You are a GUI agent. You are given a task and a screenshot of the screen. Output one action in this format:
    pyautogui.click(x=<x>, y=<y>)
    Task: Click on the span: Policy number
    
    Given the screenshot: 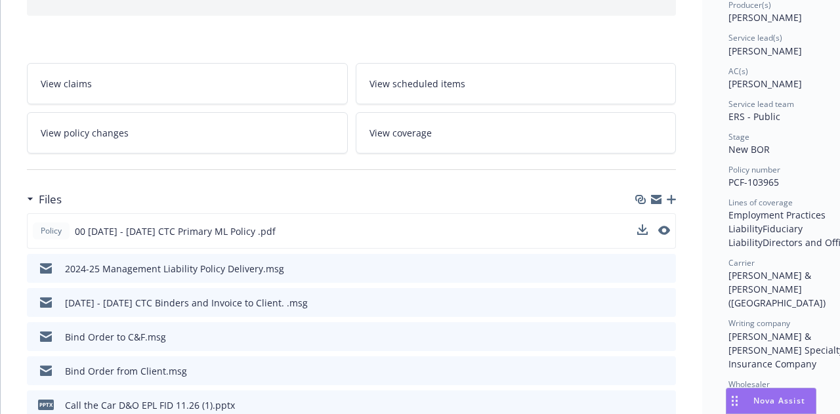 What is the action you would take?
    pyautogui.click(x=754, y=169)
    